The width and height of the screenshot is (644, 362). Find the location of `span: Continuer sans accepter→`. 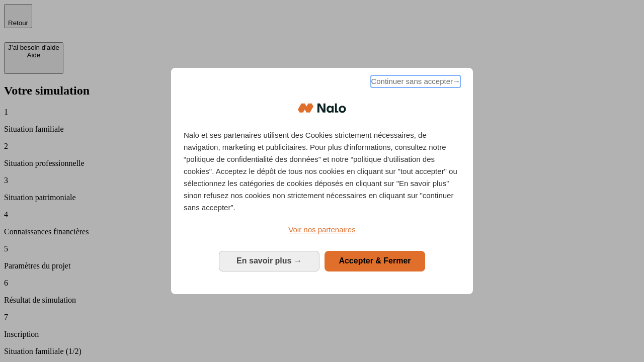

span: Continuer sans accepter→ is located at coordinates (415, 81).